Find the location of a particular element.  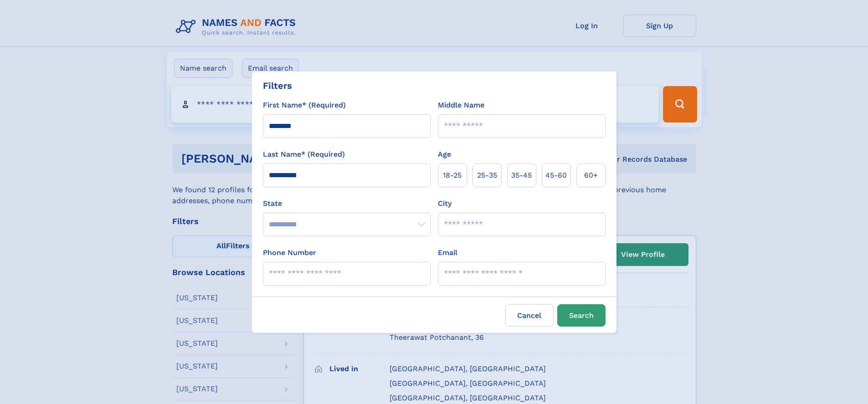

label: Phone Number is located at coordinates (290, 253).